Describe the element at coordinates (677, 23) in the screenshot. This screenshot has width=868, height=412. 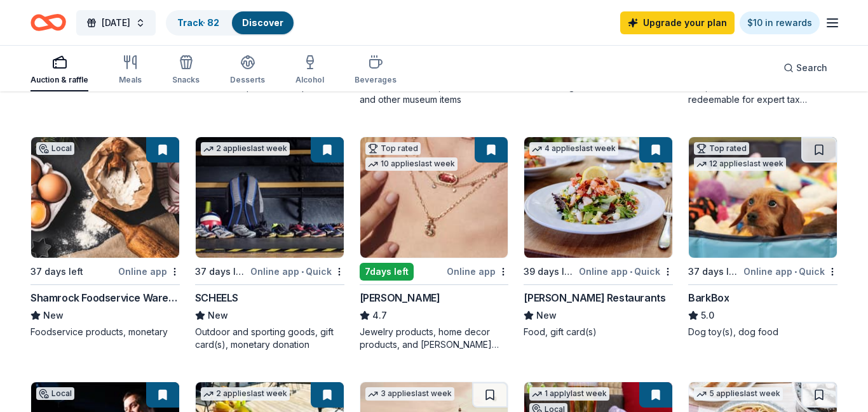
I see `a: Upgrade your plan` at that location.